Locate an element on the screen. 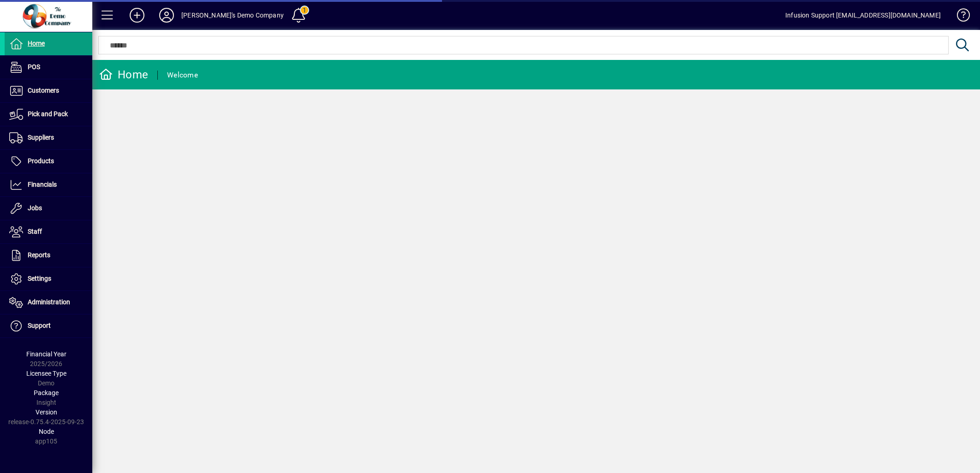  a: Administration is located at coordinates (49, 302).